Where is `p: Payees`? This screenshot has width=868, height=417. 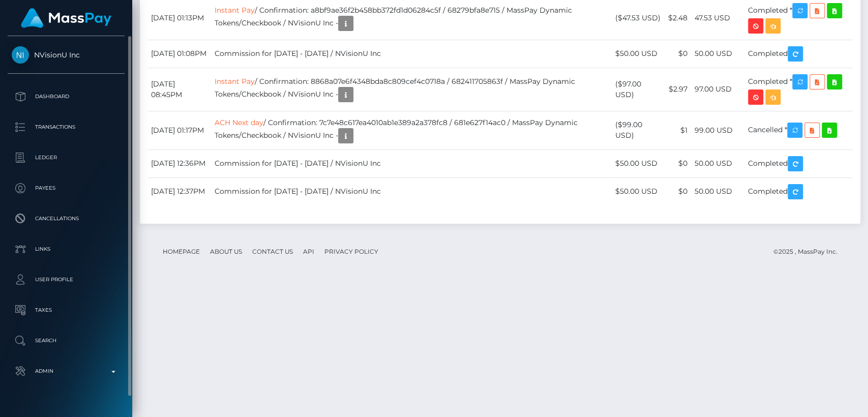
p: Payees is located at coordinates (66, 188).